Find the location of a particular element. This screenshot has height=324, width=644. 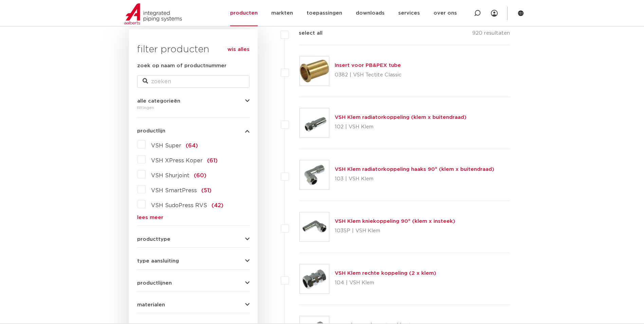

img: Thumbnail for VSH Klem radiatorkoppeling (klem x buitendraad) is located at coordinates (315, 123).